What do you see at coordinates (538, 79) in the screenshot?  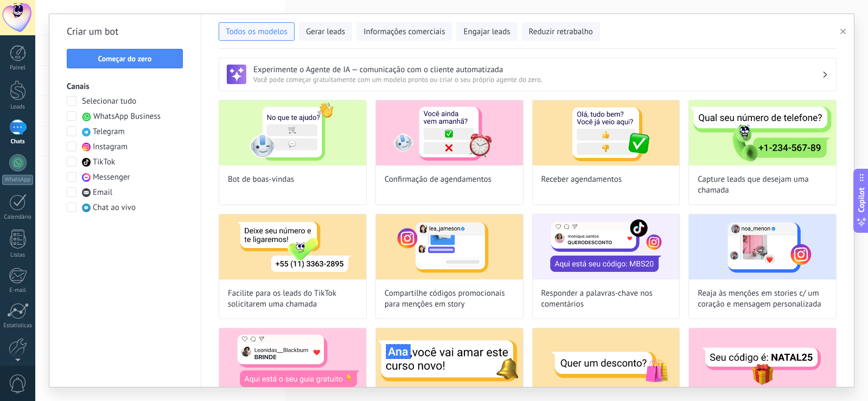 I see `span: Você pode começar gratuitamente com um modelo pronto ou criar o seu próprio agente do zero.` at bounding box center [538, 79].